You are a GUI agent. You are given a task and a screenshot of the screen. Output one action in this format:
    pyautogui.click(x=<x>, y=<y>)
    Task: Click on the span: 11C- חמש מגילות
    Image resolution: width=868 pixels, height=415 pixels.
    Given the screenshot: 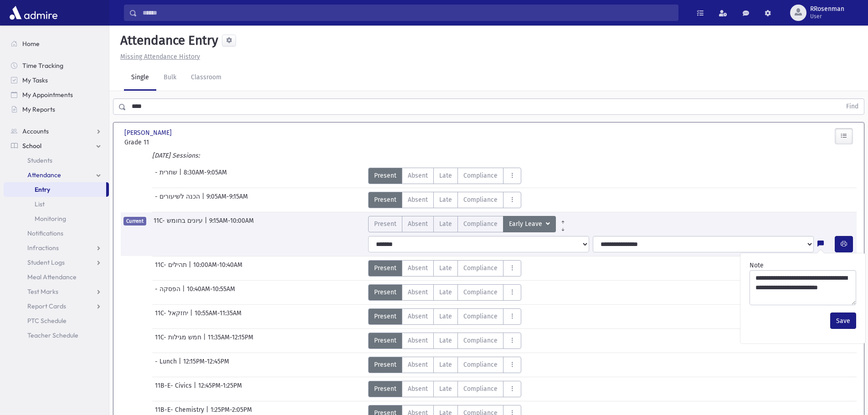 What is the action you would take?
    pyautogui.click(x=179, y=341)
    